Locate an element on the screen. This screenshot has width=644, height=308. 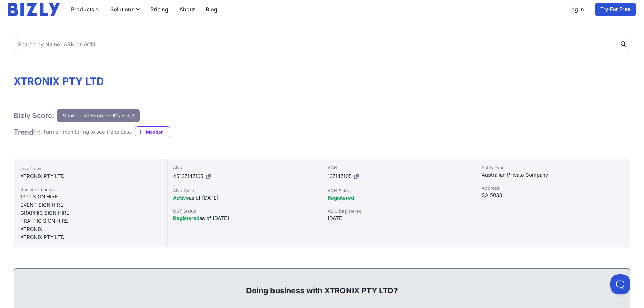
button: View Trust Score — It's Free! is located at coordinates (98, 116).